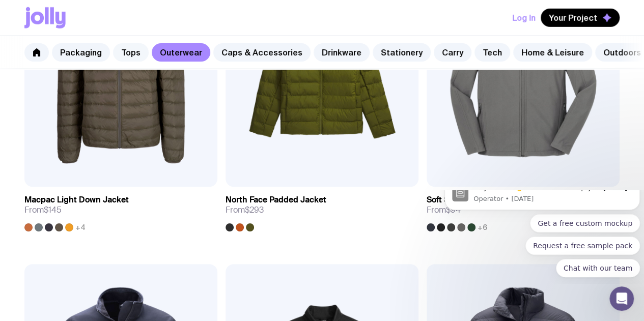 Image resolution: width=644 pixels, height=321 pixels. Describe the element at coordinates (276, 200) in the screenshot. I see `h3: North Face Padded Jacket` at that location.